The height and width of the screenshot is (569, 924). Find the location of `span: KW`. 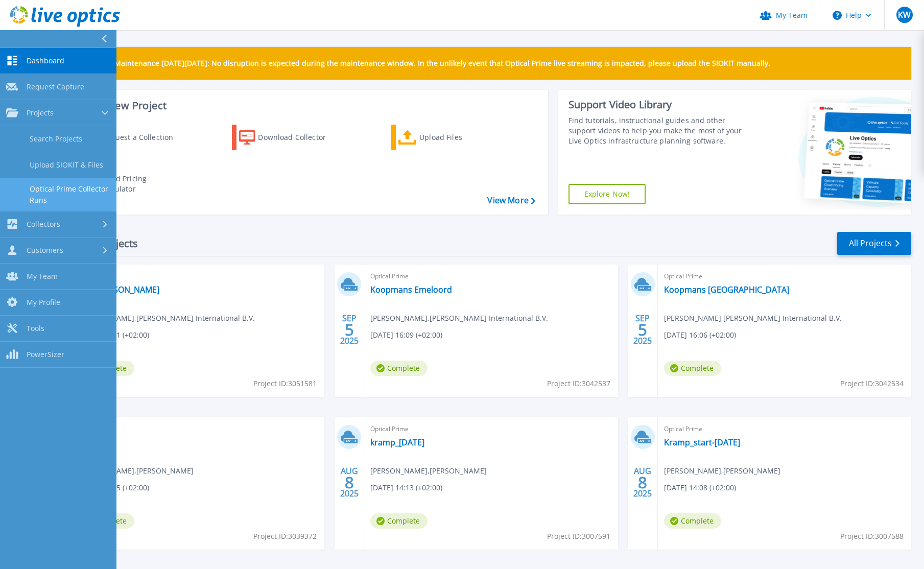

span: KW is located at coordinates (904, 15).